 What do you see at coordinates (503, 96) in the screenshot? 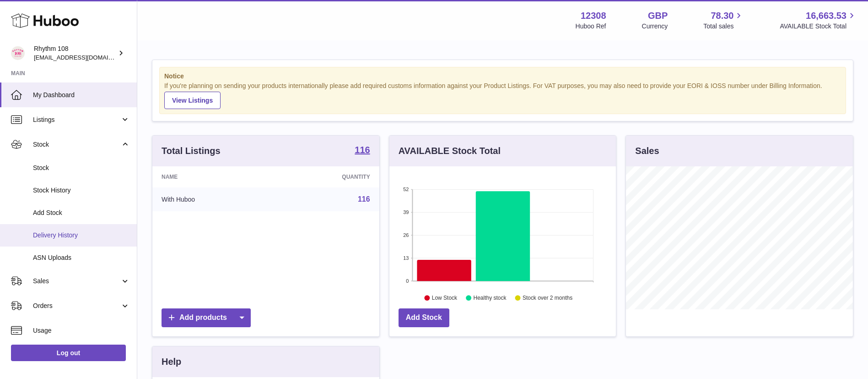
I see `div: If you're planning on sending your products internationally please add required customs informati...` at bounding box center [503, 96].